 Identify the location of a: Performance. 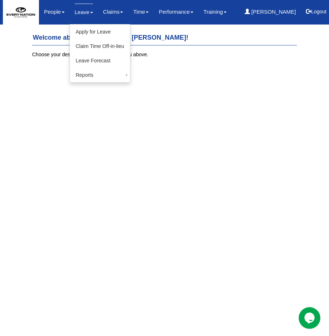
(176, 12).